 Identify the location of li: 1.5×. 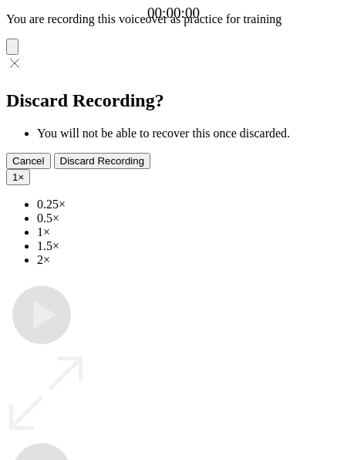
(189, 246).